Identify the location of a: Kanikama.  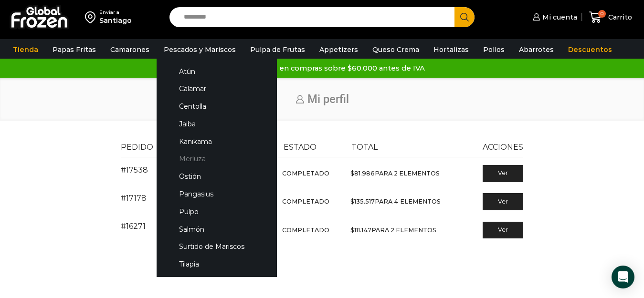
(217, 141).